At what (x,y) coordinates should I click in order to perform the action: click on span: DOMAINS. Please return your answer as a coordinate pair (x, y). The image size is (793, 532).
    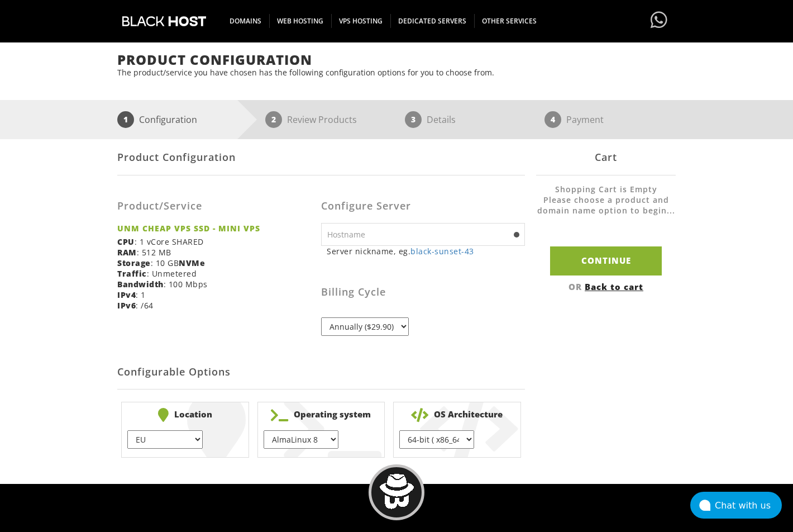
    Looking at the image, I should click on (245, 21).